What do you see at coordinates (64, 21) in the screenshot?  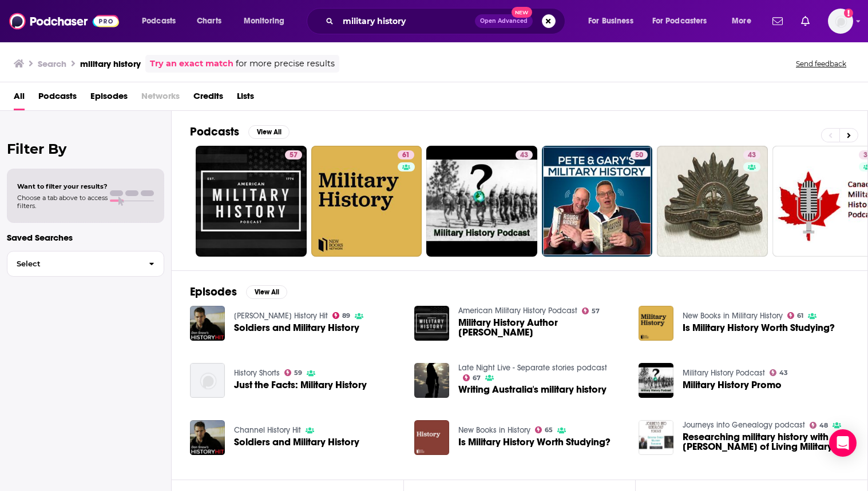 I see `img: Podchaser - Follow, Share and Rate Podcasts` at bounding box center [64, 21].